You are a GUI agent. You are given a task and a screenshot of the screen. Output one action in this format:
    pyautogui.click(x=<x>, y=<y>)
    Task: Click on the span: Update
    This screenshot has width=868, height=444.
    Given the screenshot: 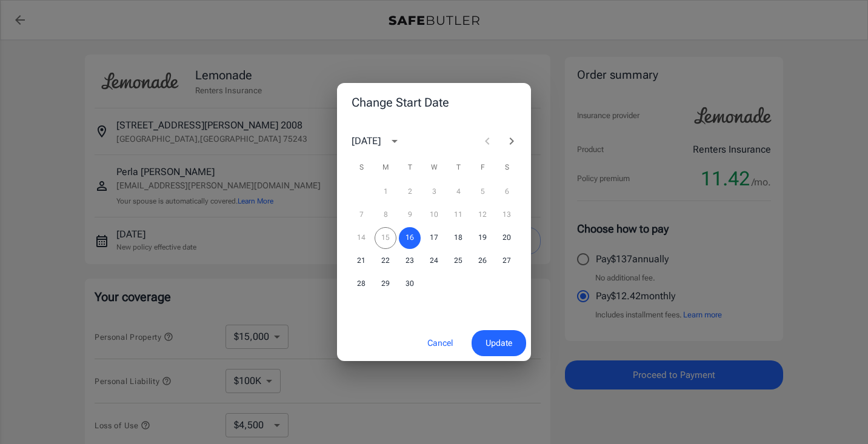 What is the action you would take?
    pyautogui.click(x=499, y=343)
    